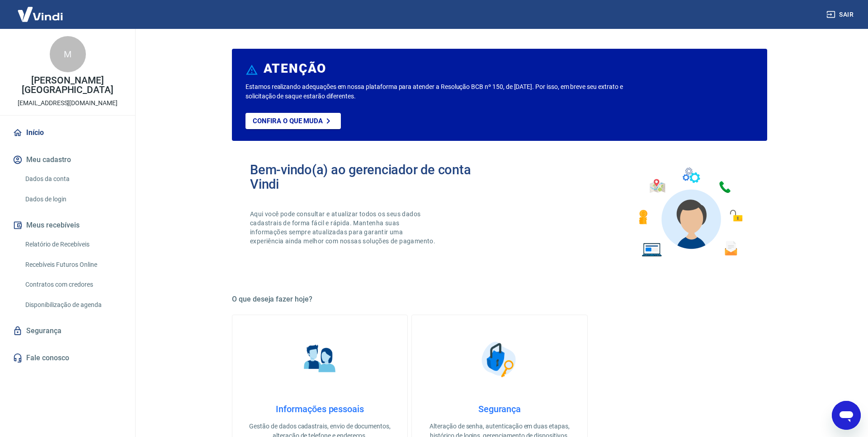  I want to click on h4: Segurança, so click(499, 409).